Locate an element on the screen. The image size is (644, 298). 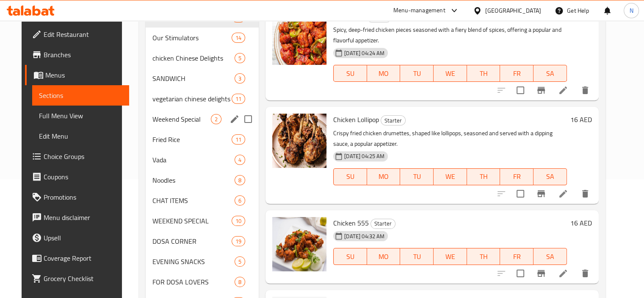
span: WEEKEND SPECIAL is located at coordinates (192, 221).